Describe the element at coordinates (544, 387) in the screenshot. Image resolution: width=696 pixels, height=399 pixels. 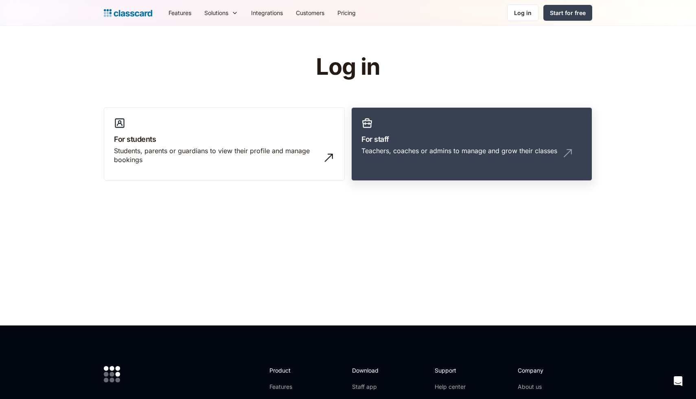
I see `a: About us` at that location.